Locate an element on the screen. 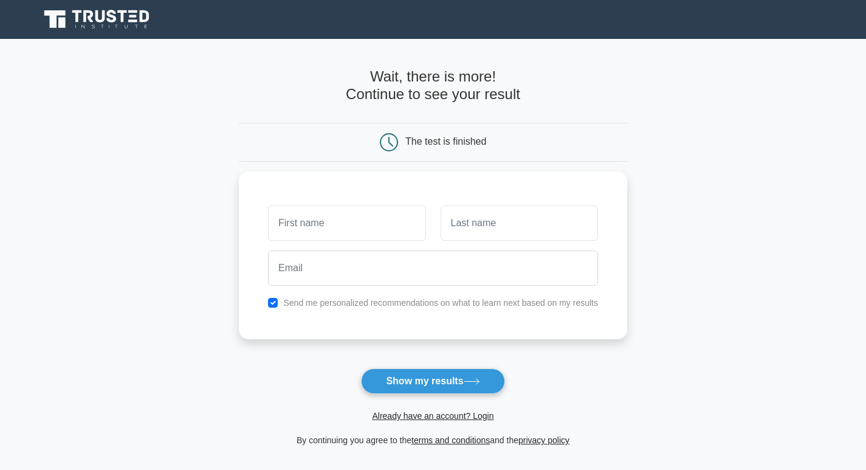 The width and height of the screenshot is (866, 470). input: First name is located at coordinates (346, 223).